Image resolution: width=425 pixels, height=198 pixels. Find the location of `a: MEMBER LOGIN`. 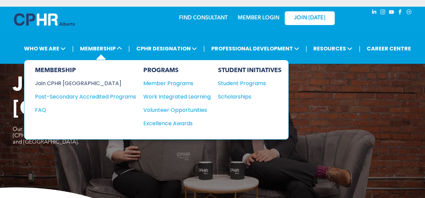

a: MEMBER LOGIN is located at coordinates (258, 18).